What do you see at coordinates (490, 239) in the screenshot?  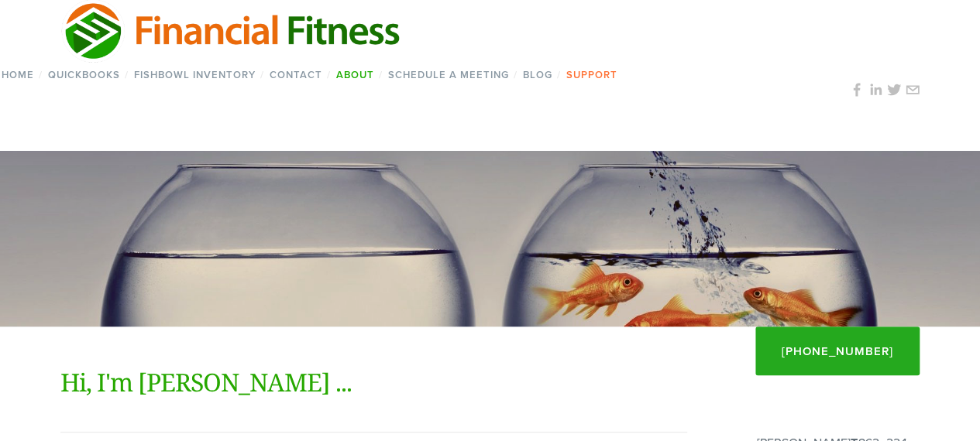 I see `h1: About` at bounding box center [490, 239].